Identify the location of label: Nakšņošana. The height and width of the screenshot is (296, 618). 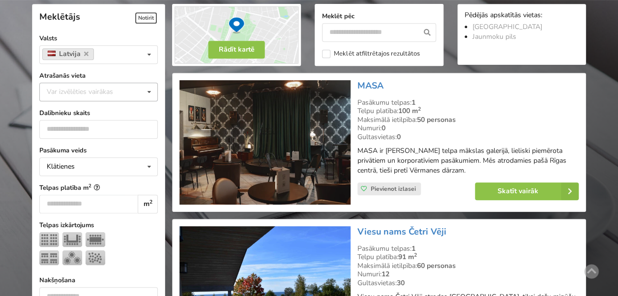
(98, 280).